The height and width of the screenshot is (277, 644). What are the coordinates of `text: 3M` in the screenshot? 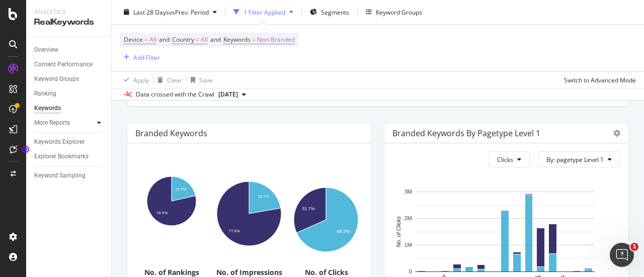 It's located at (408, 192).